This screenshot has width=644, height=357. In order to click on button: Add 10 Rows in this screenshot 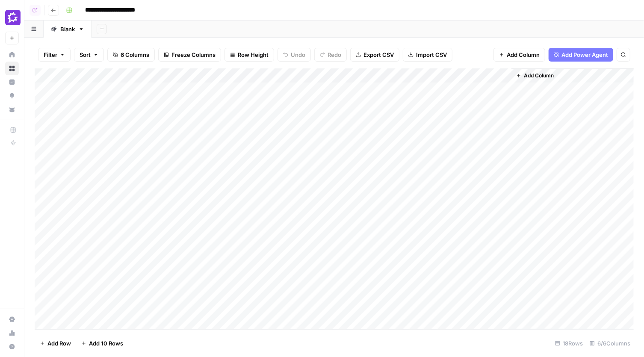, I will do `click(103, 343)`.